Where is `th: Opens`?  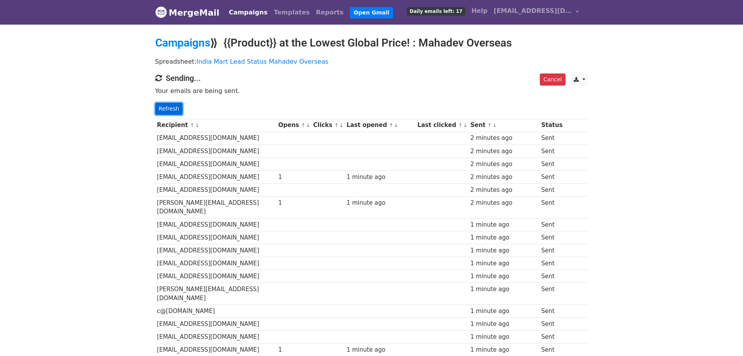
th: Opens is located at coordinates (294, 125).